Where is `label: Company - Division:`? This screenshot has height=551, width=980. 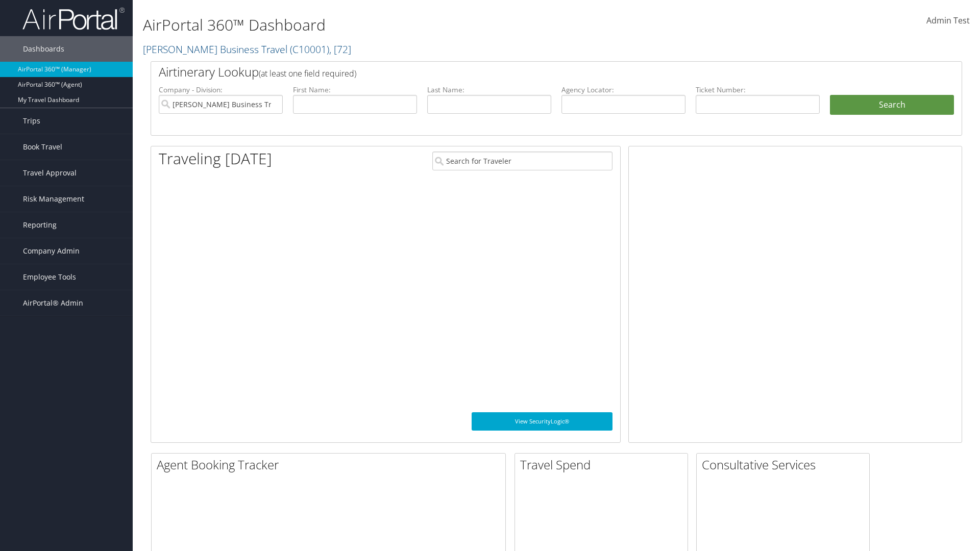
label: Company - Division: is located at coordinates (221, 90).